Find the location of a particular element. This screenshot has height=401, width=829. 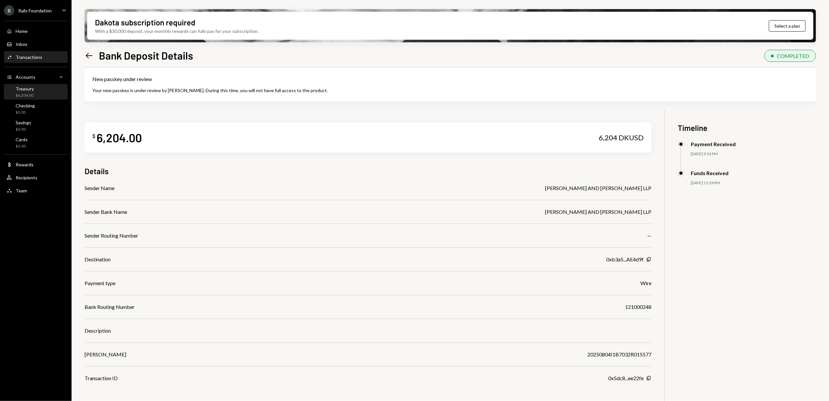

a: Team is located at coordinates (36, 190).